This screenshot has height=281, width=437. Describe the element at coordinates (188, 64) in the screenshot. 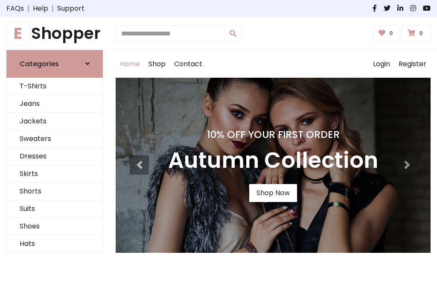

I see `a: Contact` at that location.